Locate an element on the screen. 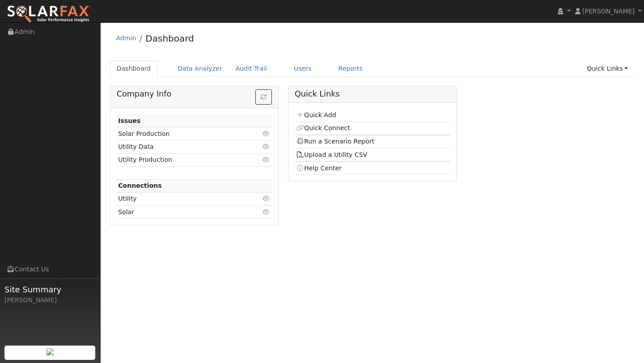 The image size is (644, 363). a: Upload a Utility CSV is located at coordinates (331, 155).